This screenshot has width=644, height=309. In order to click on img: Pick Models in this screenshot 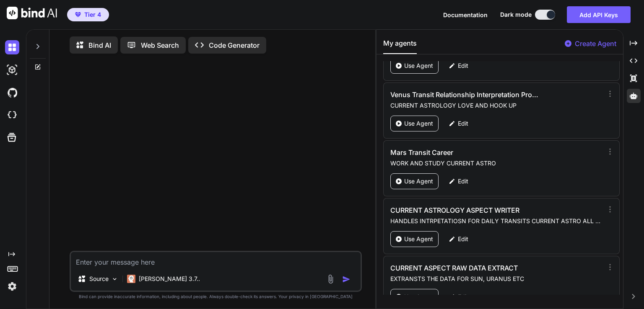, I will do `click(114, 279)`.